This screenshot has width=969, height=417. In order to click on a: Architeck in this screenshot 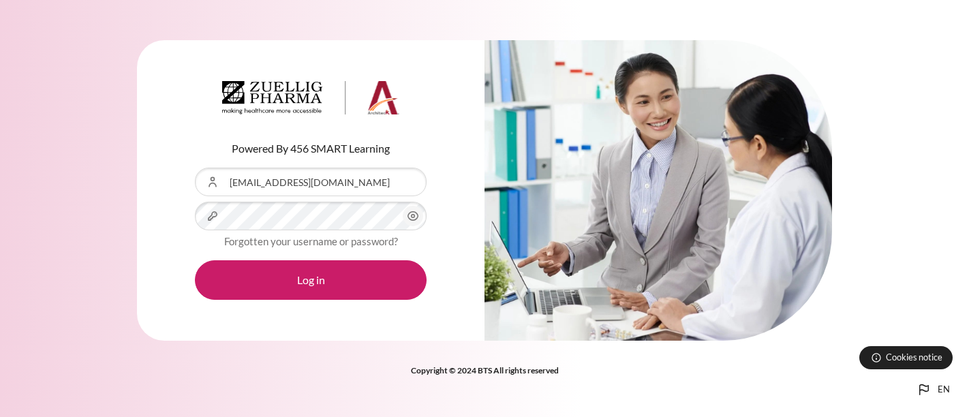, I will do `click(311, 101)`.